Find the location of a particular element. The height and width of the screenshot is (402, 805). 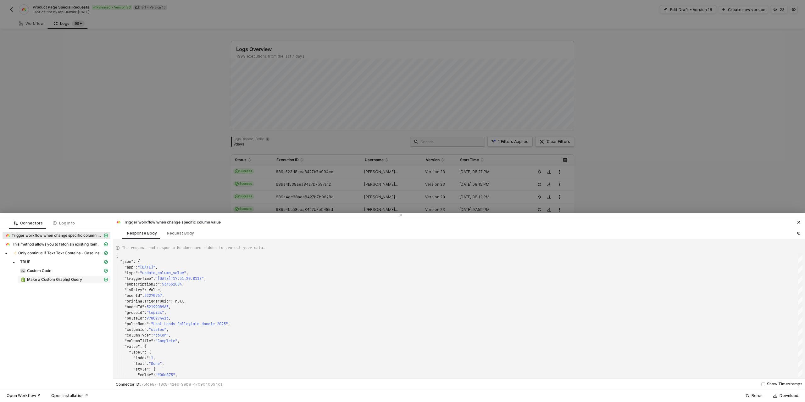

span: "index" is located at coordinates (141, 358).